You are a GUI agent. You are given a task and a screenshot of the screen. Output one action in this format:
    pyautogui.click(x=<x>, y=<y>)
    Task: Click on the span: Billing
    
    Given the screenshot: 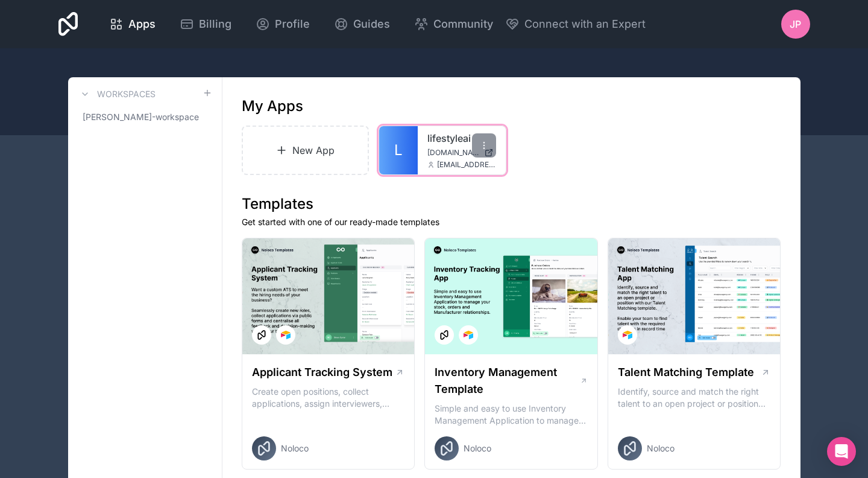 What is the action you would take?
    pyautogui.click(x=216, y=24)
    